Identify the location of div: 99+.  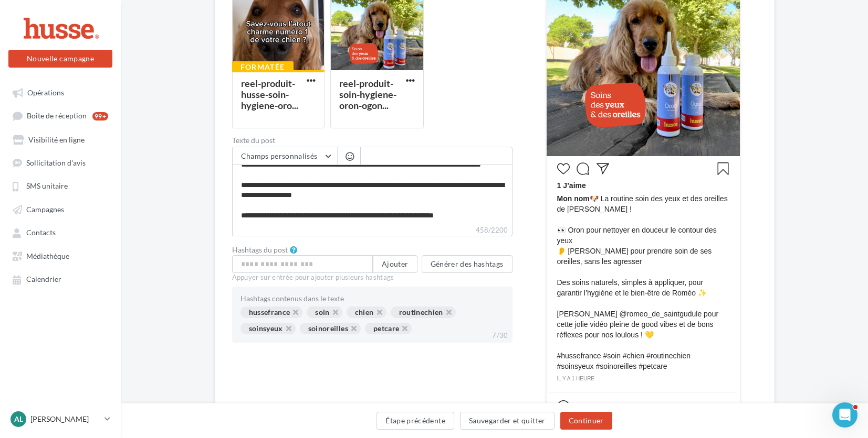
(100, 116).